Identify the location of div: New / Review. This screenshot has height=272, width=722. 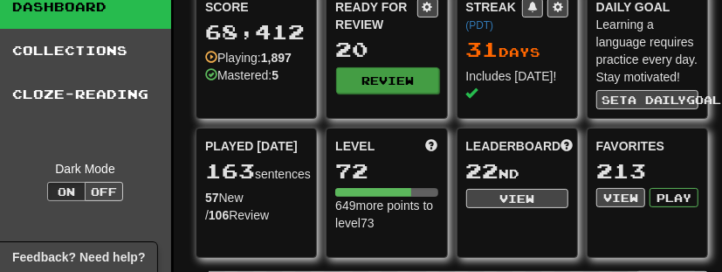
(256, 206).